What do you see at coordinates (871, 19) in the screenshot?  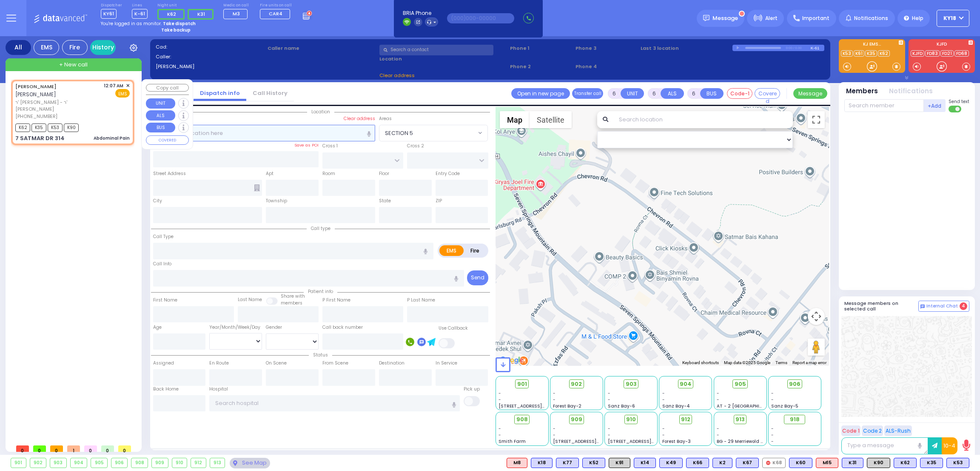 I see `span: Notifications` at bounding box center [871, 19].